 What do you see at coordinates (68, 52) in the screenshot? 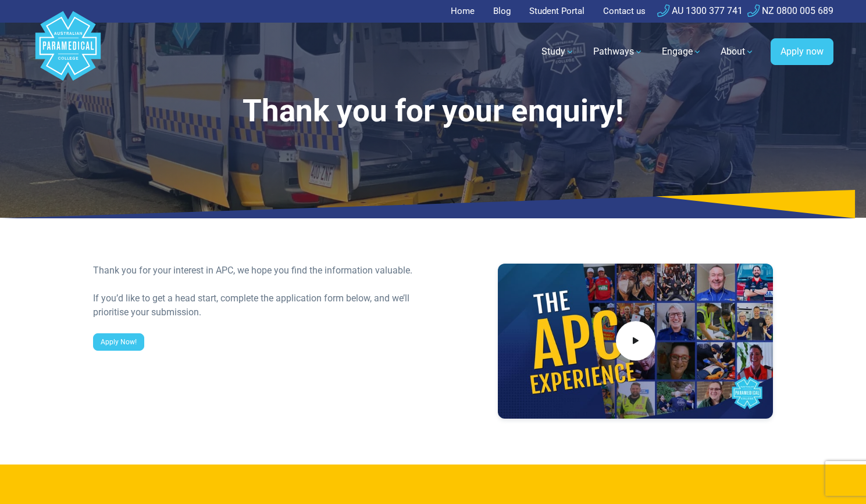
I see `a: Australian Paramedical College` at bounding box center [68, 52].